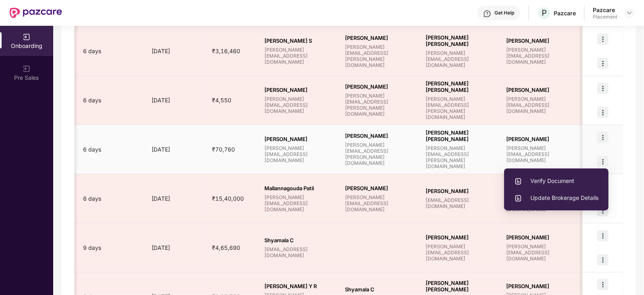 The height and width of the screenshot is (295, 644). Describe the element at coordinates (556, 197) in the screenshot. I see `span: Update Brokerage Details` at that location.